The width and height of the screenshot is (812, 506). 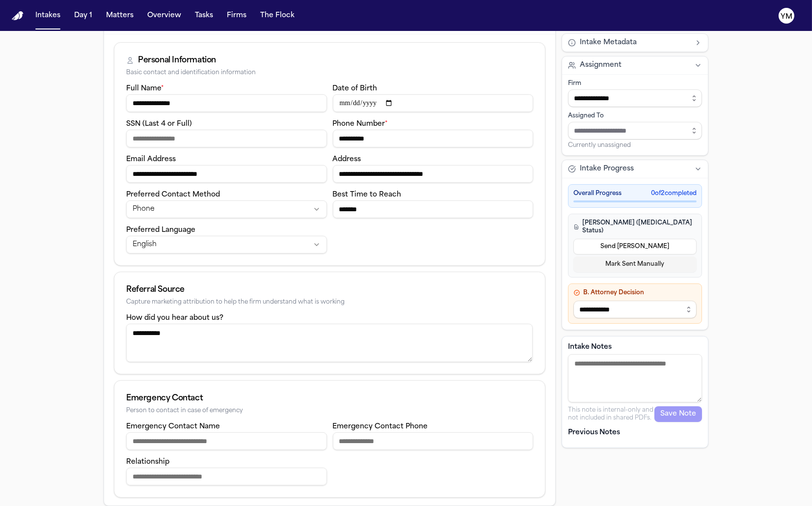 I want to click on button: Mark Sent Manually, so click(x=635, y=264).